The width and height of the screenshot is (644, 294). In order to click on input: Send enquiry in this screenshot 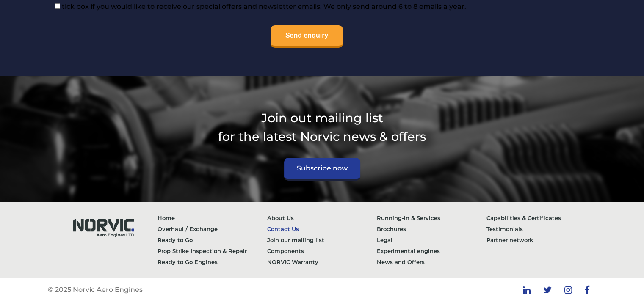, I will do `click(306, 37)`.